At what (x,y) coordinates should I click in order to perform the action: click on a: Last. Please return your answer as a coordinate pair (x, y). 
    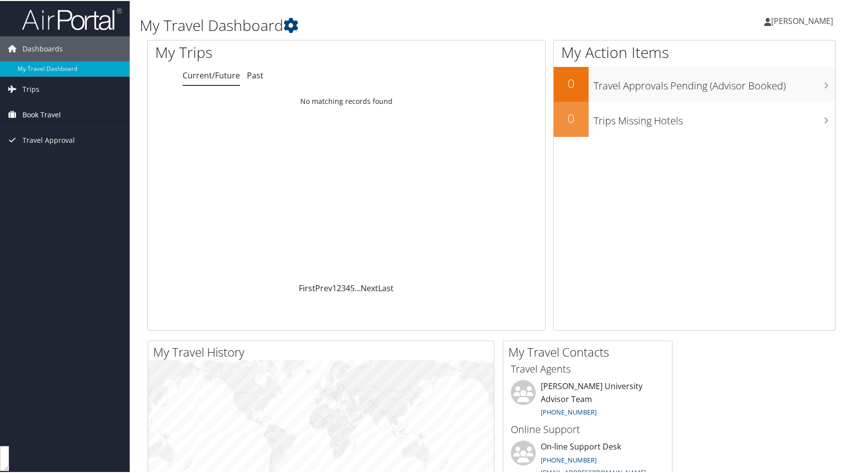
    Looking at the image, I should click on (386, 287).